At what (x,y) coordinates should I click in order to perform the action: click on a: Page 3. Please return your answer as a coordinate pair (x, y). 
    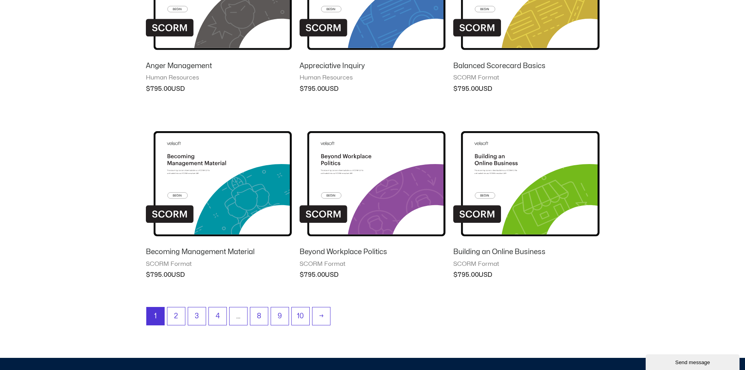
    Looking at the image, I should click on (197, 316).